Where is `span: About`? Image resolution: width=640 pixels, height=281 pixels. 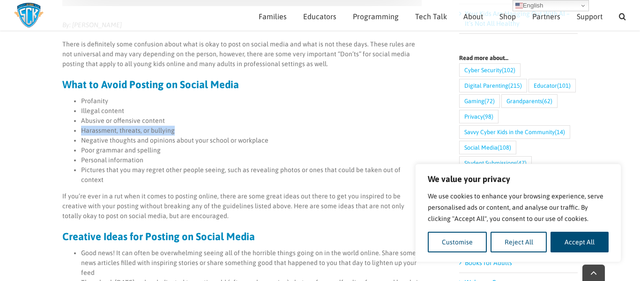
span: About is located at coordinates (473, 16).